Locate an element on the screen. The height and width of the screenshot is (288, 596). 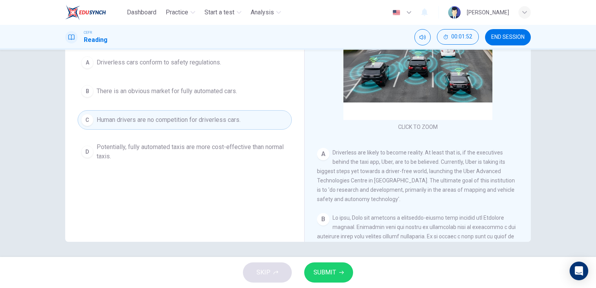
a: EduSynch logo is located at coordinates (94, 12).